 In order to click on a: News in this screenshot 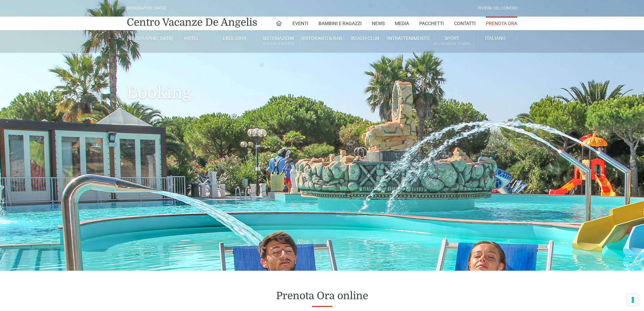, I will do `click(378, 24)`.